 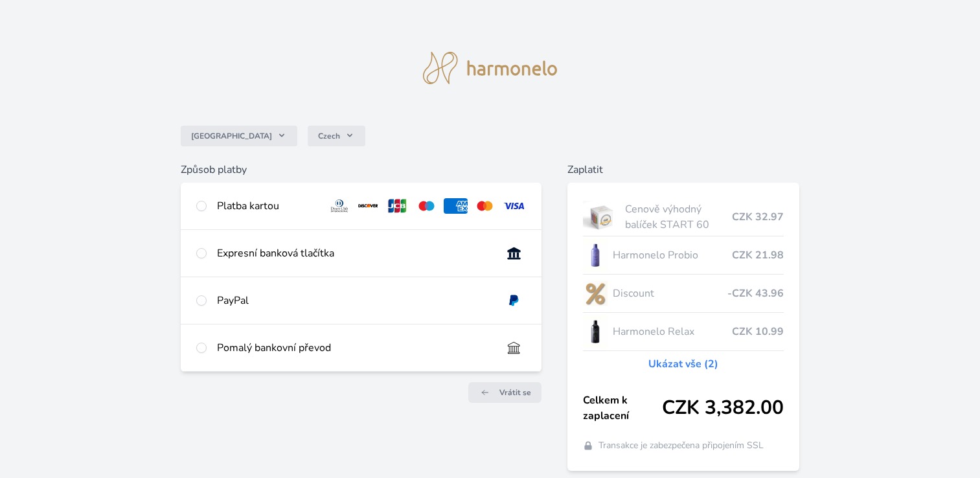 What do you see at coordinates (758, 217) in the screenshot?
I see `span: CZK 32.97` at bounding box center [758, 217].